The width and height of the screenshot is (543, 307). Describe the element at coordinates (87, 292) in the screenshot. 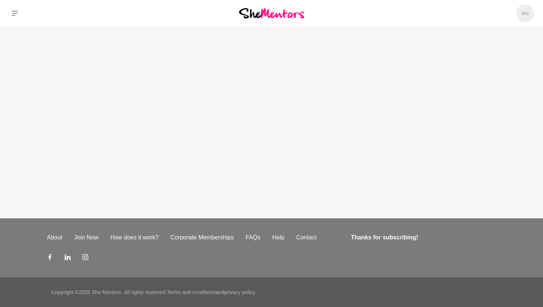

I see `p: Copyright © 2025 She Mentors .` at that location.